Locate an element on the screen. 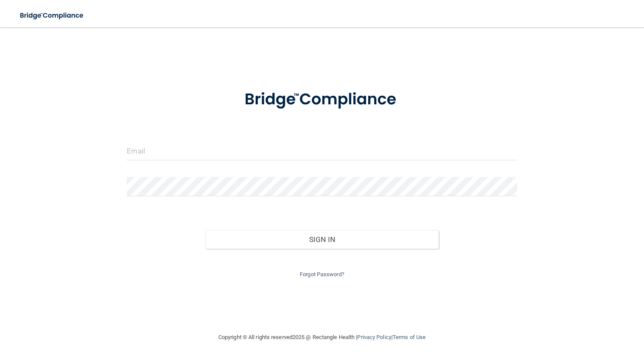 The height and width of the screenshot is (360, 644). a: Forgot Password? is located at coordinates (322, 274).